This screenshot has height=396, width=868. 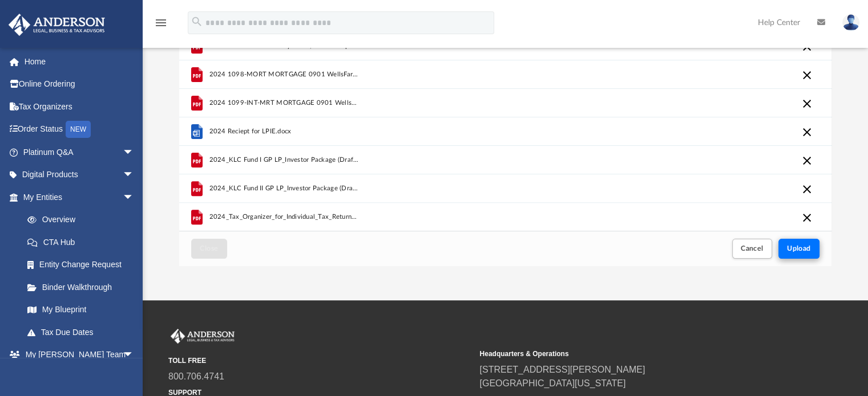 What do you see at coordinates (79, 129) in the screenshot?
I see `a: Order StatusNEW` at bounding box center [79, 129].